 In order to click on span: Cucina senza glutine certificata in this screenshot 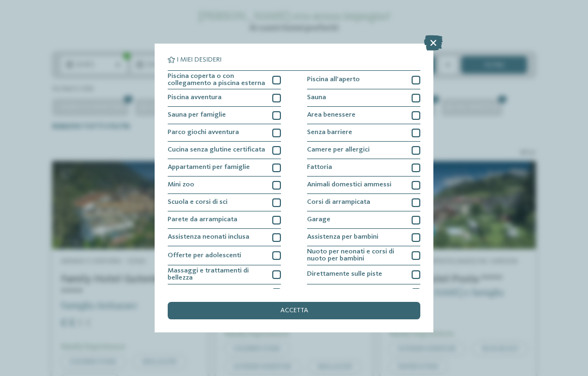, I will do `click(216, 150)`.